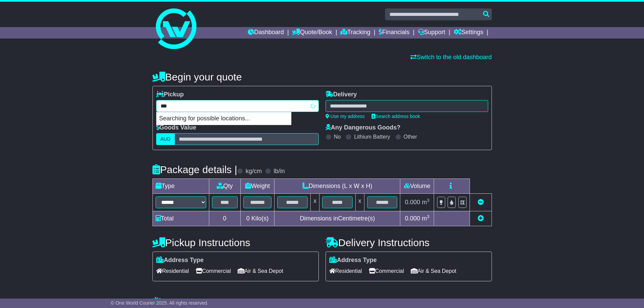 The width and height of the screenshot is (644, 308). Describe the element at coordinates (341, 94) in the screenshot. I see `label: Delivery` at that location.